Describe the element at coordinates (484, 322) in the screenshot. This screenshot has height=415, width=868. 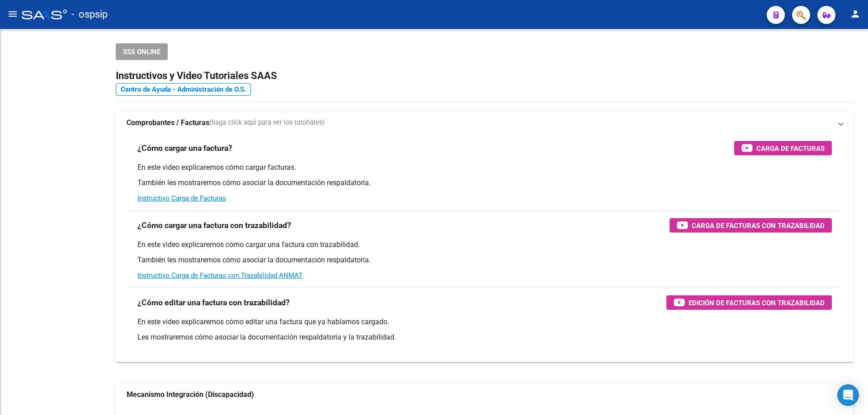
I see `p: En este video explicaremos cómo editar una factura que ya habíamos cargado.` at that location.